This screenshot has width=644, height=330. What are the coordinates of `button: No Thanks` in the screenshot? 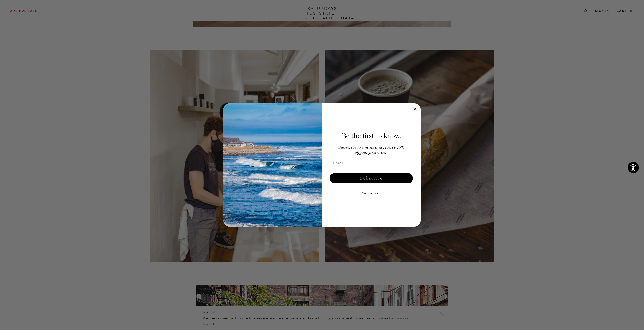 It's located at (371, 193).